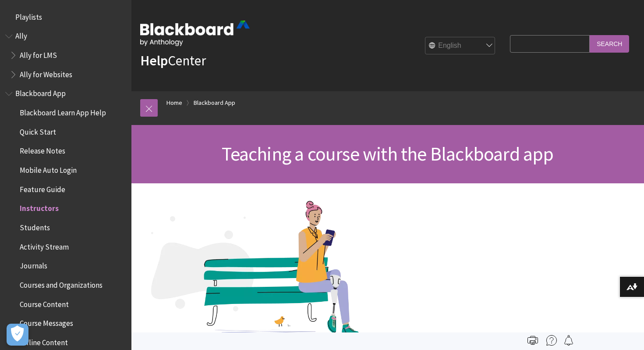 This screenshot has width=644, height=350. I want to click on span: Release Notes, so click(43, 150).